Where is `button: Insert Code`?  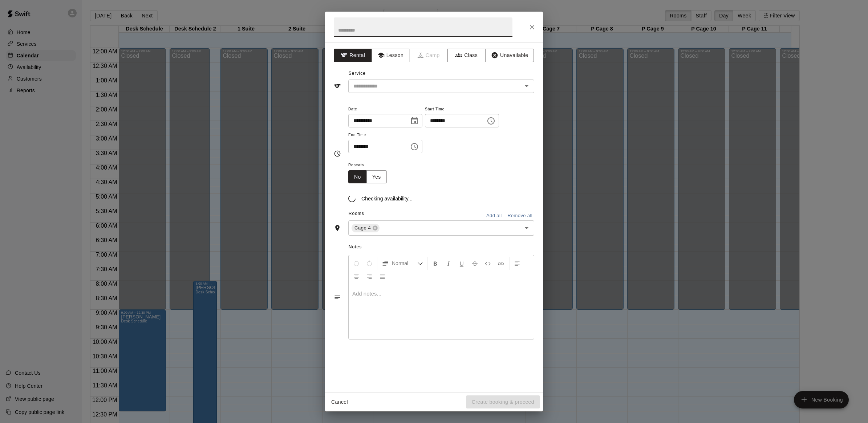 button: Insert Code is located at coordinates (488, 264).